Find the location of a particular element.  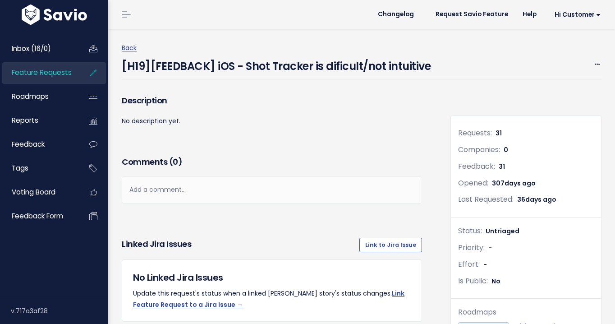

span: Inbox (16/0) is located at coordinates (31, 48).